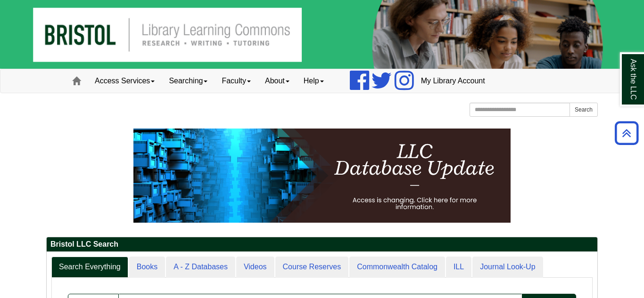  I want to click on a: Commonwealth Catalog, so click(397, 267).